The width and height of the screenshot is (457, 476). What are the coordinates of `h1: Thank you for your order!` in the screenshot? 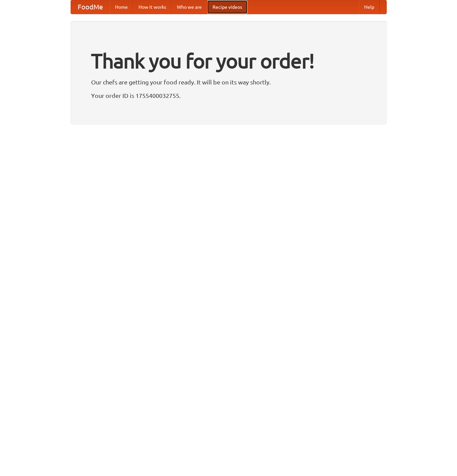 It's located at (228, 61).